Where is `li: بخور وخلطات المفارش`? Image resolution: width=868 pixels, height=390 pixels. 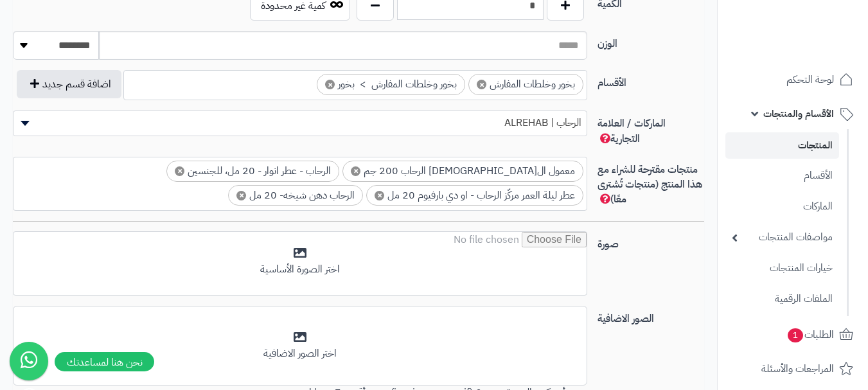
li: بخور وخلطات المفارش is located at coordinates (526, 84).